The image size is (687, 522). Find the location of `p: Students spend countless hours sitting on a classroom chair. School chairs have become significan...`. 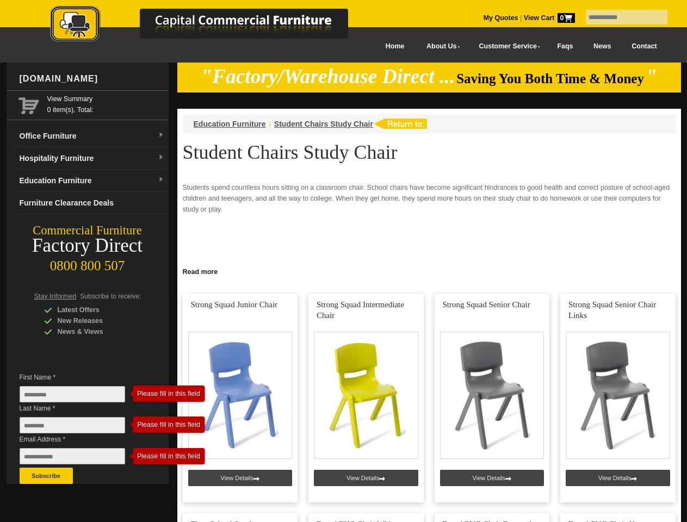

p: Students spend countless hours sitting on a classroom chair. School chairs have become significan... is located at coordinates (429, 198).